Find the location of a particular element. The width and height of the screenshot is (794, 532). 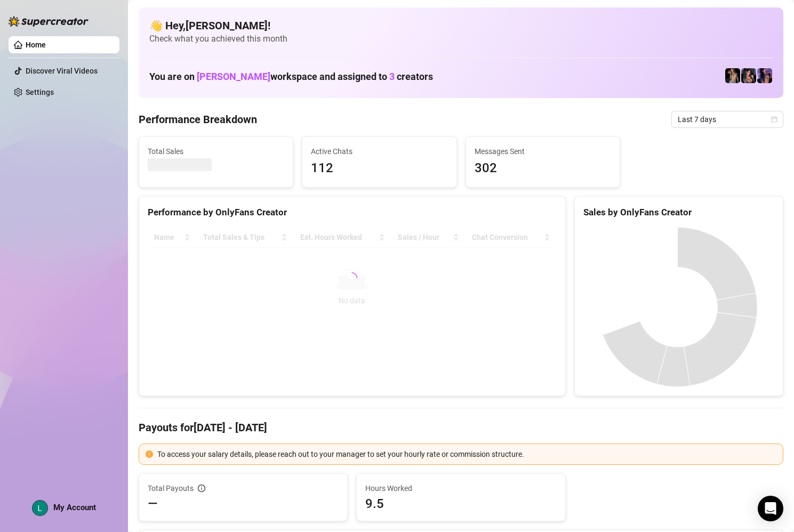

h4: Performance Breakdown is located at coordinates (198, 119).